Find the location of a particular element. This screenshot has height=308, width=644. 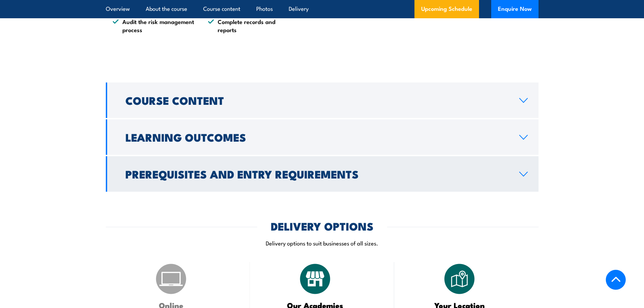

a: Learning Outcomes is located at coordinates (322, 137).